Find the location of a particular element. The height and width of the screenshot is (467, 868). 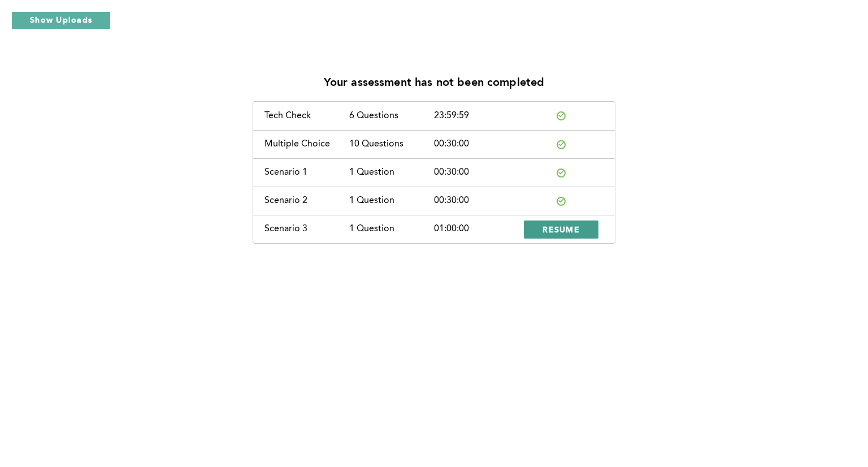

div: Tech Check is located at coordinates (307, 116).